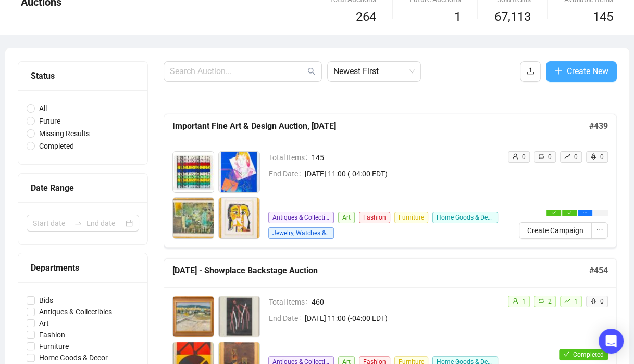 The height and width of the screenshot is (364, 634). What do you see at coordinates (513, 17) in the screenshot?
I see `span: 67,113` at bounding box center [513, 17].